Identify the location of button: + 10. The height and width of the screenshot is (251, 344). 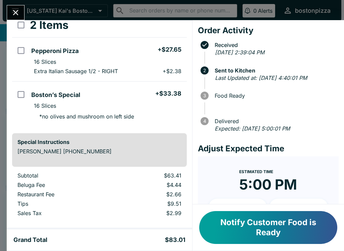
(238, 207).